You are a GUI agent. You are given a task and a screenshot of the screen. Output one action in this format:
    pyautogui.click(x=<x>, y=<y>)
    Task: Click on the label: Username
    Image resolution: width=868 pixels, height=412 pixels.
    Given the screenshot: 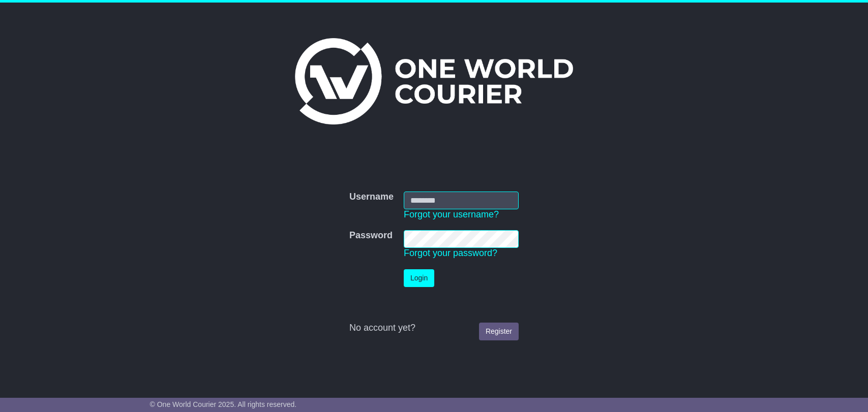 What is the action you would take?
    pyautogui.click(x=371, y=197)
    